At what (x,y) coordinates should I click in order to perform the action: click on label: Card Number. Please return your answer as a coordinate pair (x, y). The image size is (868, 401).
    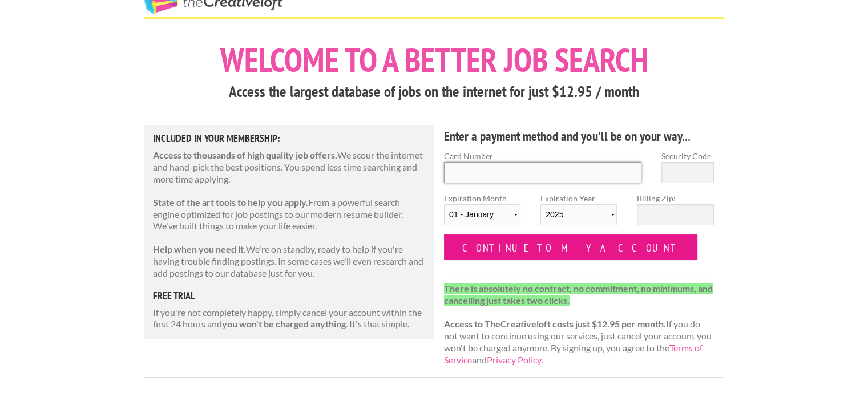
    Looking at the image, I should click on (543, 156).